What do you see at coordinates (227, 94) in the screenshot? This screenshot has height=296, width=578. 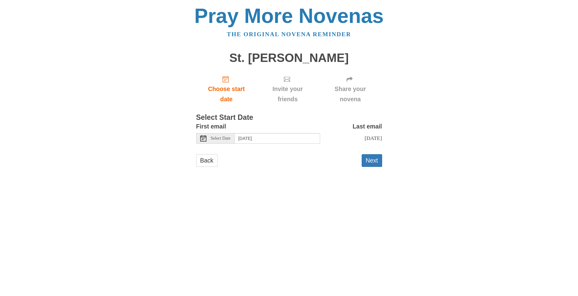 I see `span: Choose start date` at bounding box center [227, 94].